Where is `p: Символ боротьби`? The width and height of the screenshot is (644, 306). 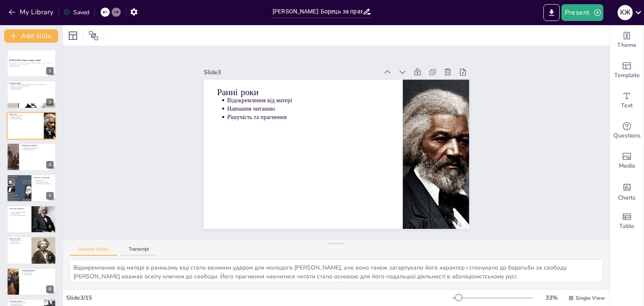 p: Символ боротьби is located at coordinates (39, 275).